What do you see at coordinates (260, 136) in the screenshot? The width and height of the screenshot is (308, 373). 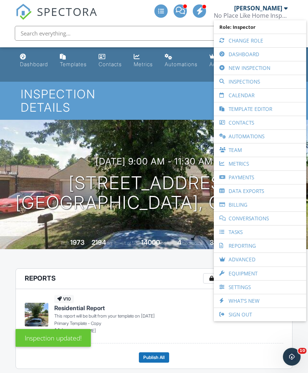 I see `a: Automations` at bounding box center [260, 136].